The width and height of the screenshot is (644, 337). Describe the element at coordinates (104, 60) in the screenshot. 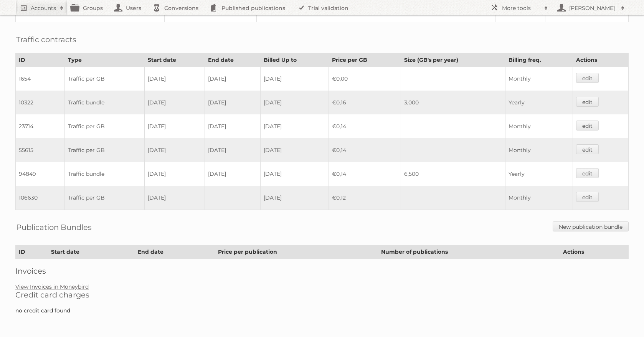

I see `th: Type` at that location.